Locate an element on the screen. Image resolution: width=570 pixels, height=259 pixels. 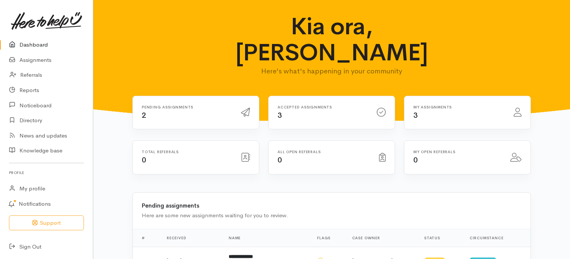
p: Here's what's happening in your community is located at coordinates (332, 71).